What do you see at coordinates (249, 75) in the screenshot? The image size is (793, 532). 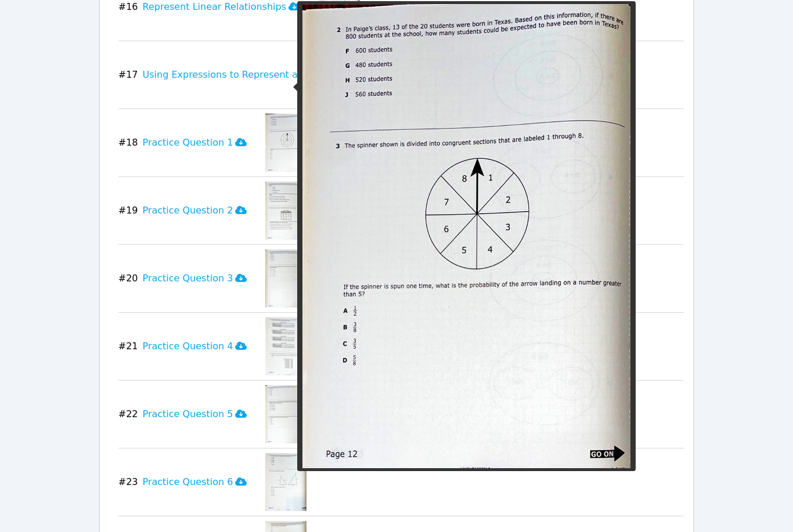 I see `h3: Using Expressions to Represent a Situation` at bounding box center [249, 75].